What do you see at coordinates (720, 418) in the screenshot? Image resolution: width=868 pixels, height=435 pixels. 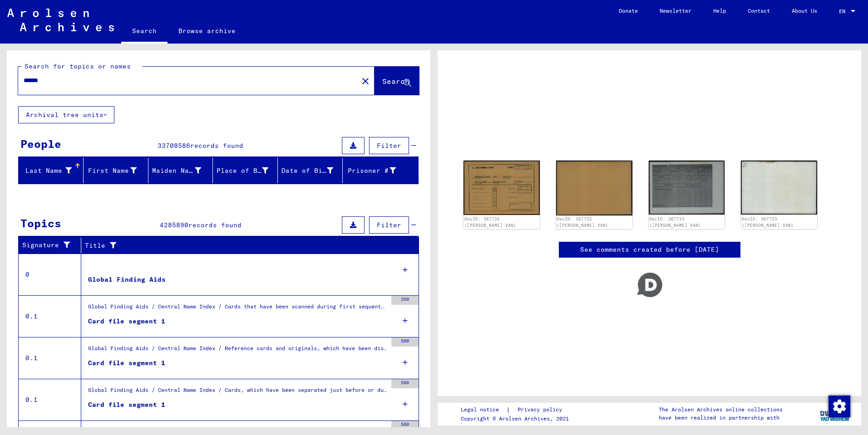 I see `p: have been realized in partnership with` at bounding box center [720, 418].